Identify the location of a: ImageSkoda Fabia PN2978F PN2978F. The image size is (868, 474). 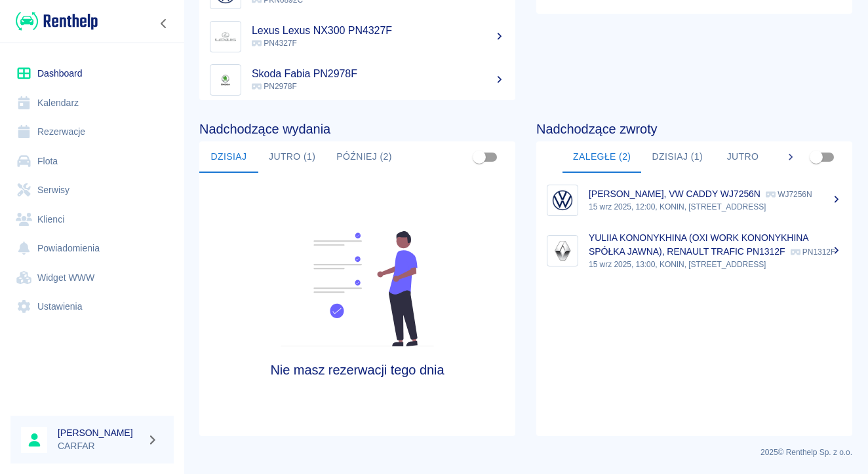
(357, 80).